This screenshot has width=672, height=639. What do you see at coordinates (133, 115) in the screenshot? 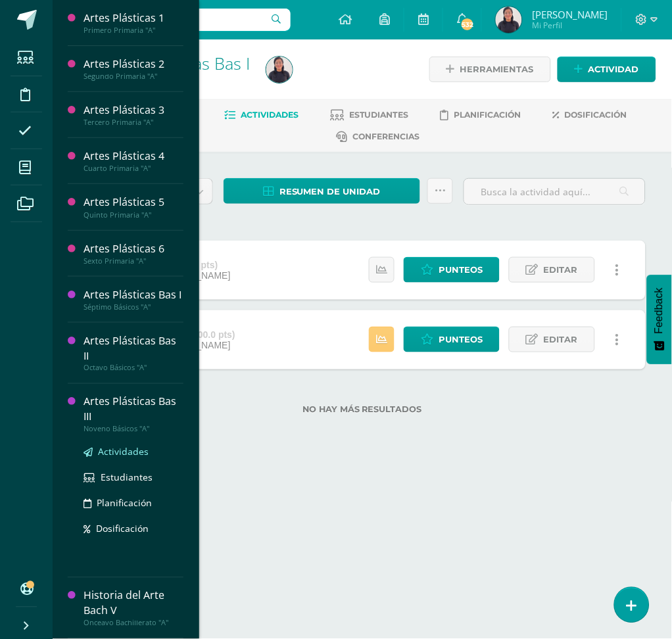
I see `a: Artes Plásticas 3Tercero Primaria "A"` at bounding box center [133, 115].